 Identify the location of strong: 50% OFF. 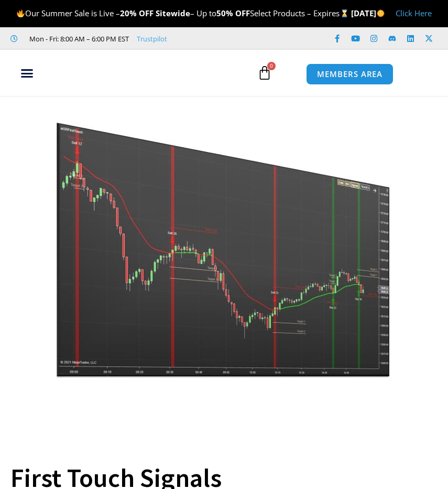
(233, 13).